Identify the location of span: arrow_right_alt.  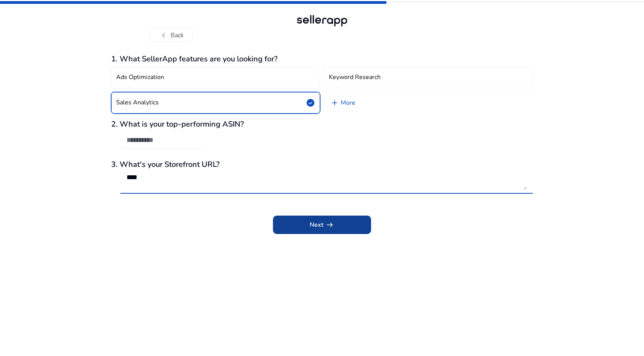
(330, 225).